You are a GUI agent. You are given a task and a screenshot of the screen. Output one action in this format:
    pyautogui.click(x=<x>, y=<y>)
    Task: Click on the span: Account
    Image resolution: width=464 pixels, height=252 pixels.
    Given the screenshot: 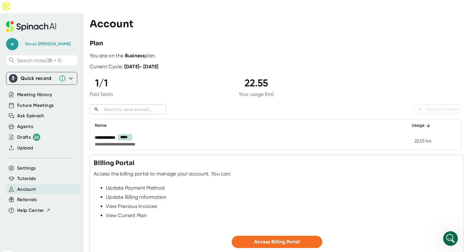 What is the action you would take?
    pyautogui.click(x=26, y=189)
    